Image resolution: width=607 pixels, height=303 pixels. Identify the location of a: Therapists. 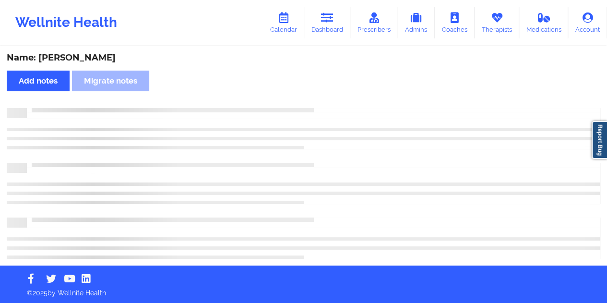
(496, 23).